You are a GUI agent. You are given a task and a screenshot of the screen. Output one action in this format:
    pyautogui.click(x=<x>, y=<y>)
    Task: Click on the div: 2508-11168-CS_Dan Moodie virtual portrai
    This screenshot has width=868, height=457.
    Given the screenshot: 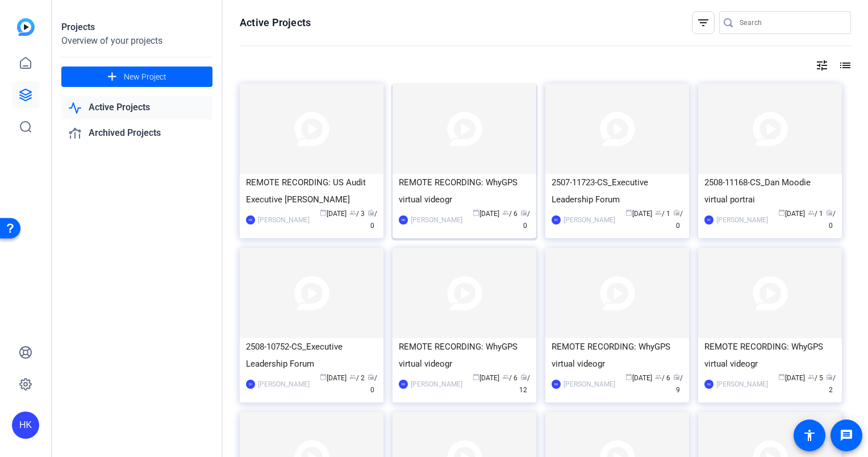 What is the action you would take?
    pyautogui.click(x=770, y=191)
    